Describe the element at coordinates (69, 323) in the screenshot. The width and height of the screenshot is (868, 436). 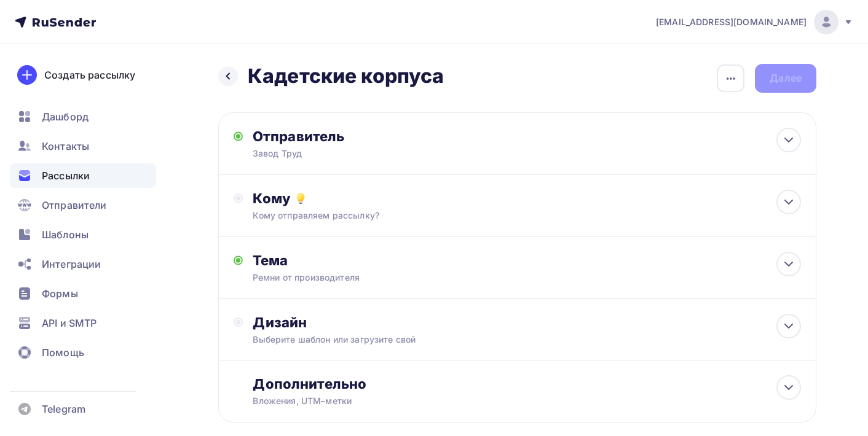
I see `span: API и SMTP` at that location.